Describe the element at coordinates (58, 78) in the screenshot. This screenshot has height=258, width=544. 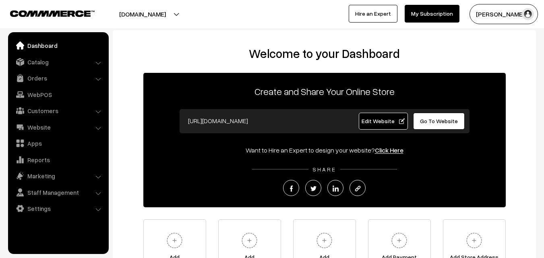
I see `a: Orders` at that location.